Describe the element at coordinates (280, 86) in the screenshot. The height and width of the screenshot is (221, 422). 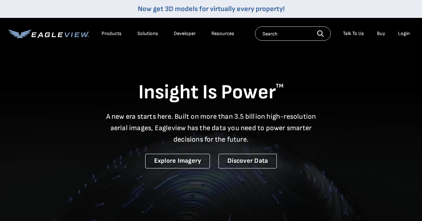
I see `sup: TM` at that location.